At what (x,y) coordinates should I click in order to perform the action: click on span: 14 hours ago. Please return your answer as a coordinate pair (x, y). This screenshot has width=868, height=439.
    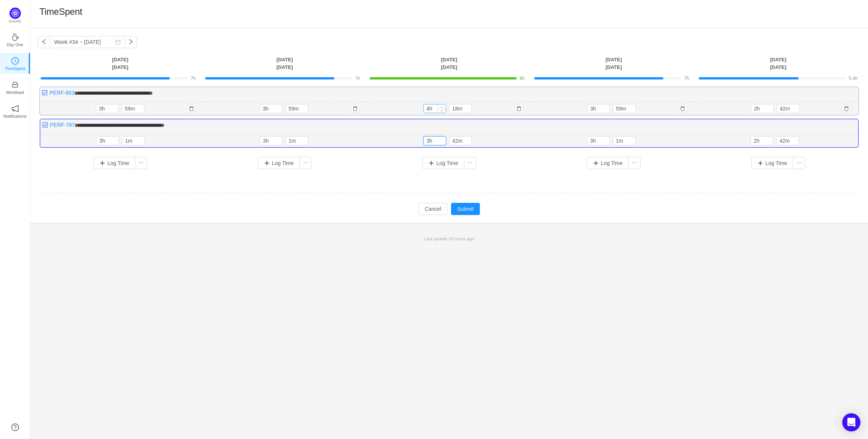
    Looking at the image, I should click on (461, 238).